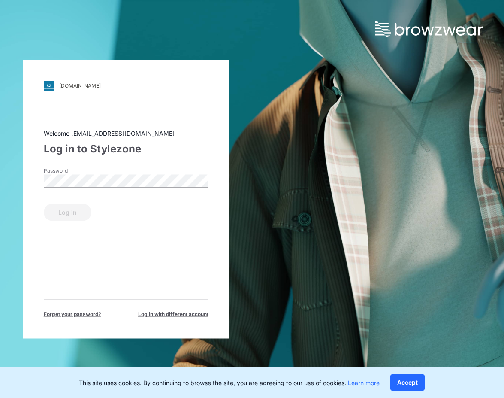 The image size is (504, 398). I want to click on label: Password, so click(74, 170).